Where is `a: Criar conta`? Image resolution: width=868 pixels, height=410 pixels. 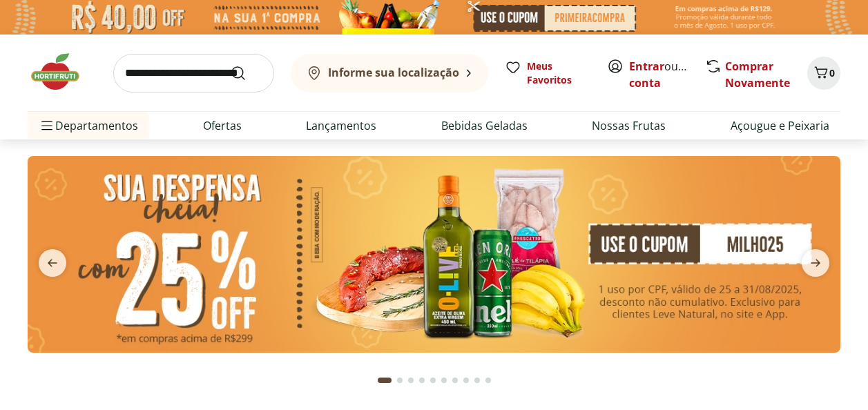
a: Criar conta is located at coordinates (667, 75).